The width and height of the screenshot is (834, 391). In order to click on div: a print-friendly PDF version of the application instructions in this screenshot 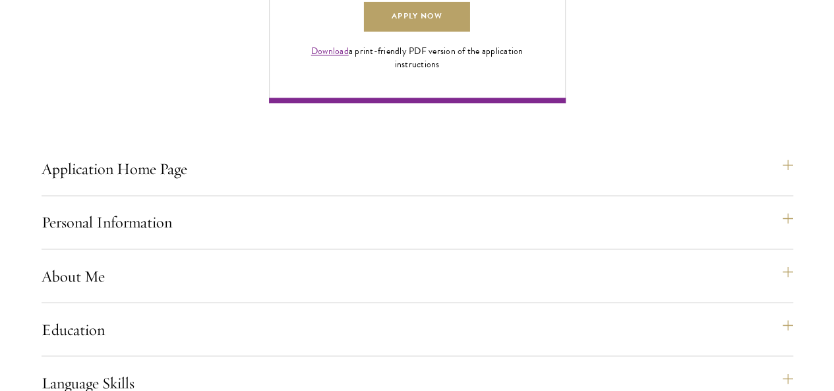, I will do `click(417, 58)`.